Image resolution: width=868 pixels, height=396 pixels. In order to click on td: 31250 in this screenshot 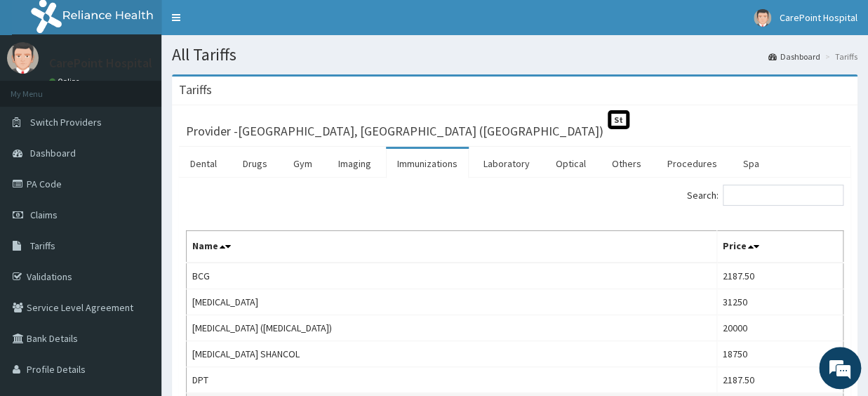, I will do `click(780, 302)`.